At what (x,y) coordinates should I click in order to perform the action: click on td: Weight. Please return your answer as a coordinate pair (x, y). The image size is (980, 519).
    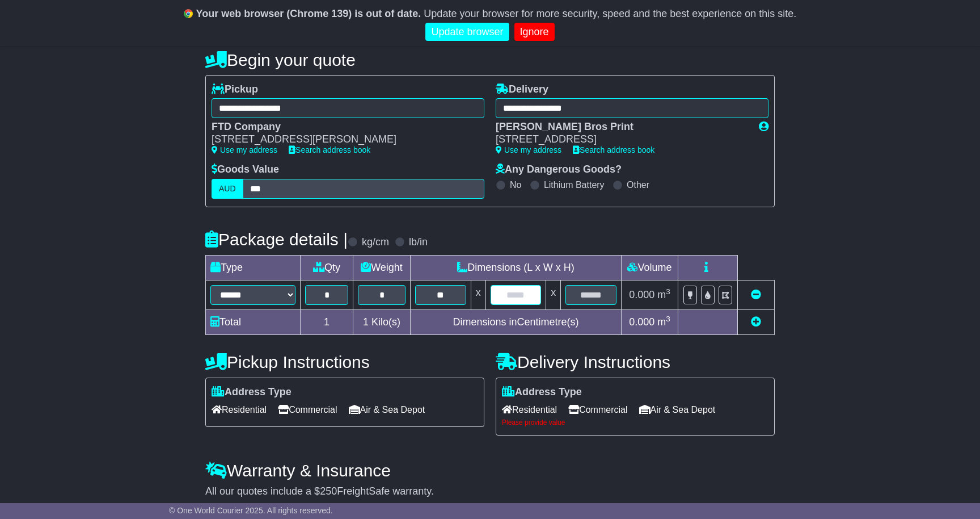
    Looking at the image, I should click on (382, 267).